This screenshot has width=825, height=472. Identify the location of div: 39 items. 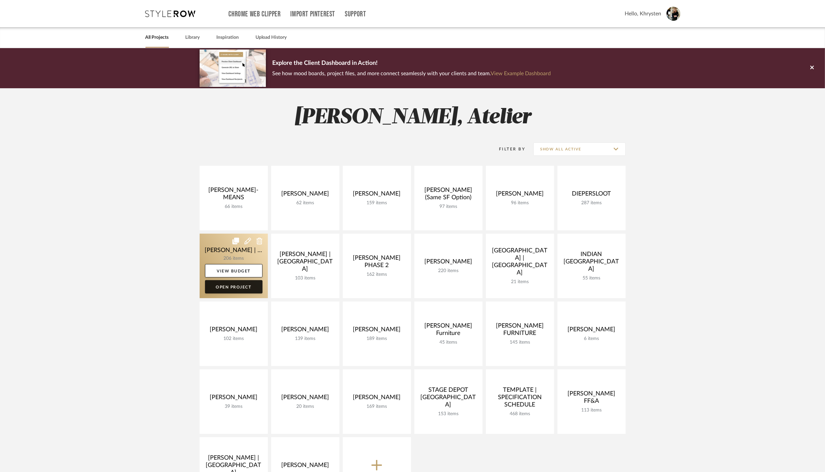
(234, 407).